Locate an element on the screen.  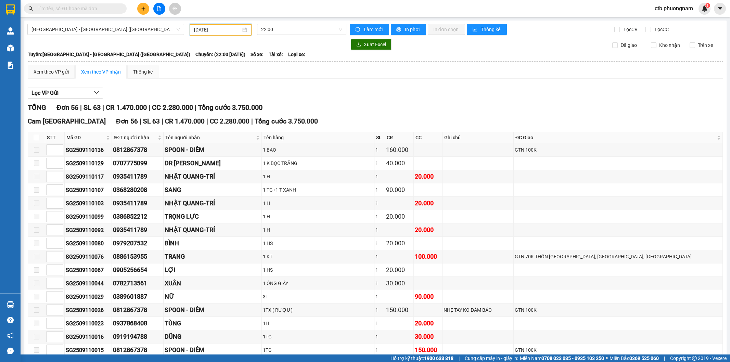
span: Tài xế: is located at coordinates (276, 54).